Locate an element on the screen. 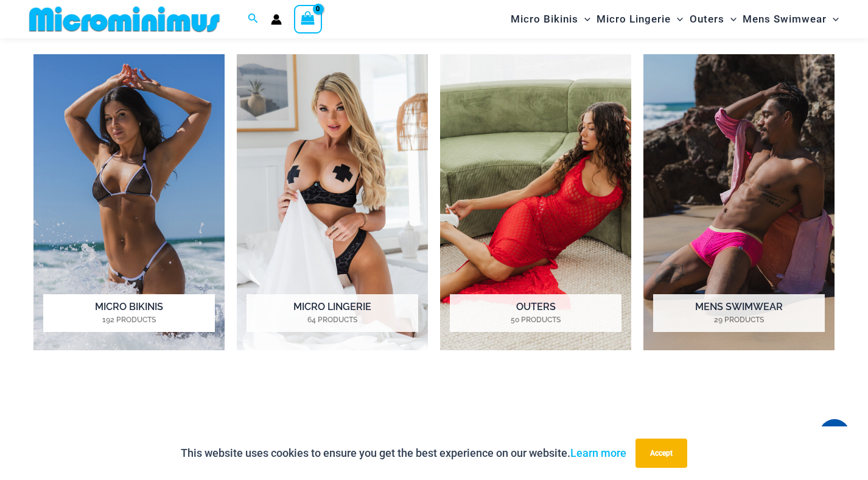 This screenshot has height=480, width=868. a: Search icon link is located at coordinates (253, 19).